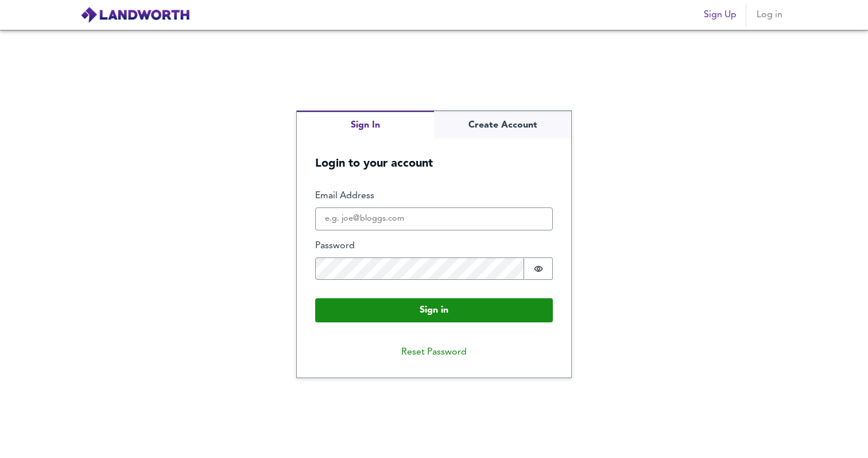 This screenshot has height=458, width=868. Describe the element at coordinates (434, 219) in the screenshot. I see `input: e.g. joe@bloggs.com` at that location.